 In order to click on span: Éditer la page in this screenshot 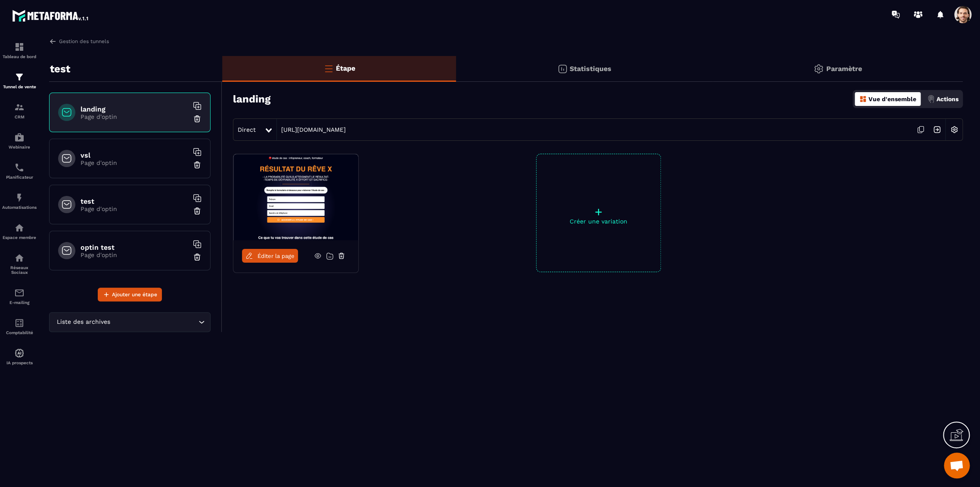, I will do `click(276, 255)`.